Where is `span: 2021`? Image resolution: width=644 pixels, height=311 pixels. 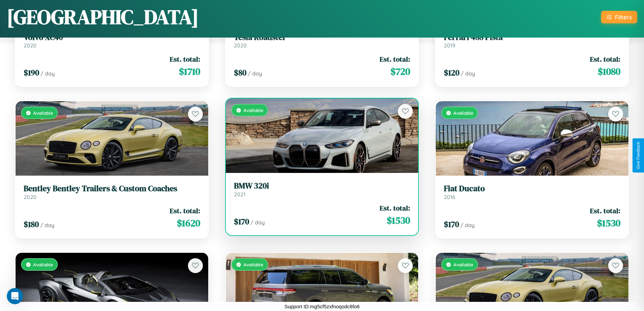
span: 2021 is located at coordinates (239, 194).